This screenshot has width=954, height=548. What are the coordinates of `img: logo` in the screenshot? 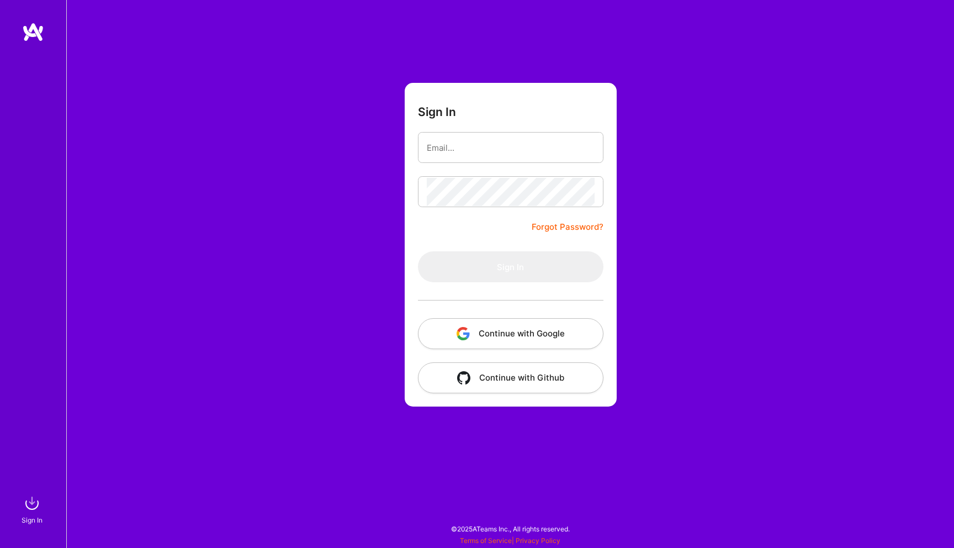 It's located at (33, 32).